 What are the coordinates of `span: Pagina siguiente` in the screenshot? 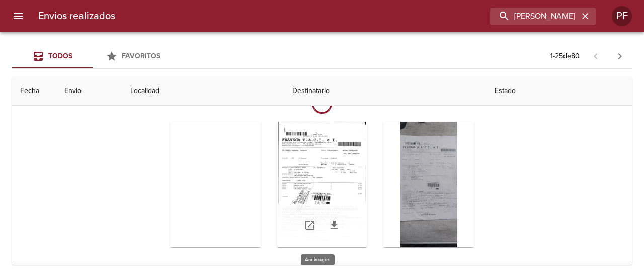 It's located at (620, 56).